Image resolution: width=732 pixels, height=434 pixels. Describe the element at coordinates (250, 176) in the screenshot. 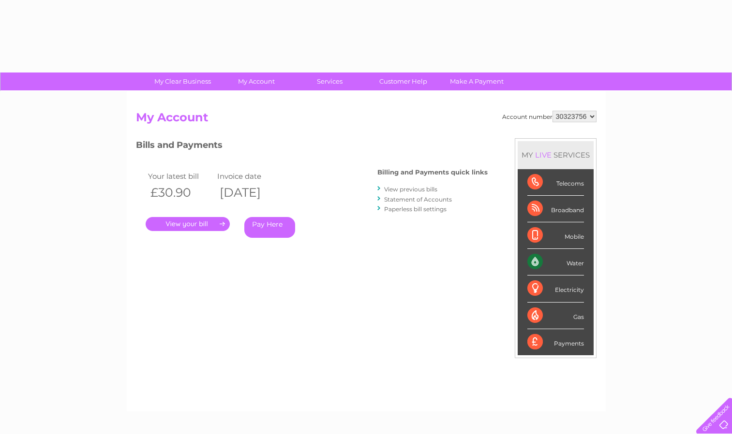

I see `td: Invoice date` at that location.